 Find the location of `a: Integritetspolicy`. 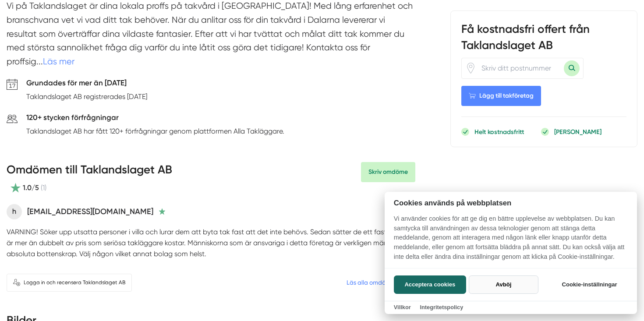

a: Integritetspolicy is located at coordinates (441, 307).